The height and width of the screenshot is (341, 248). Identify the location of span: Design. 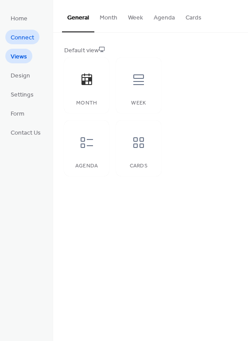
(20, 76).